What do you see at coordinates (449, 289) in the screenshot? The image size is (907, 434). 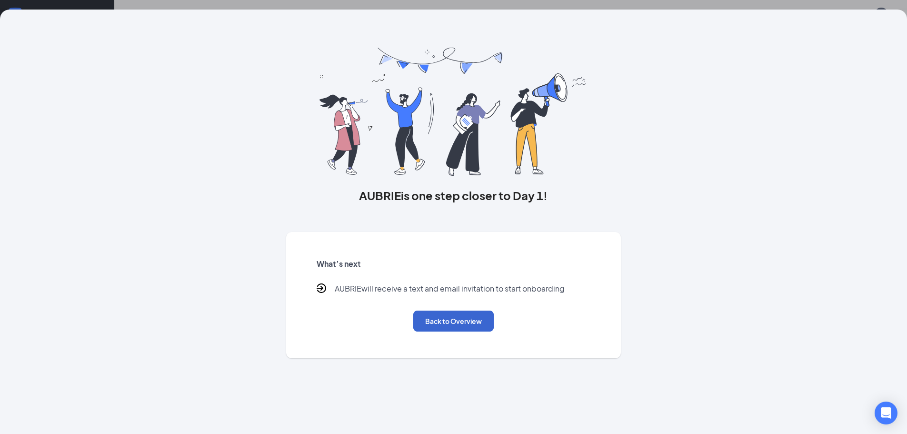 I see `p: AUBRIE will receive a text and email invitation to start onboarding` at bounding box center [449, 289].